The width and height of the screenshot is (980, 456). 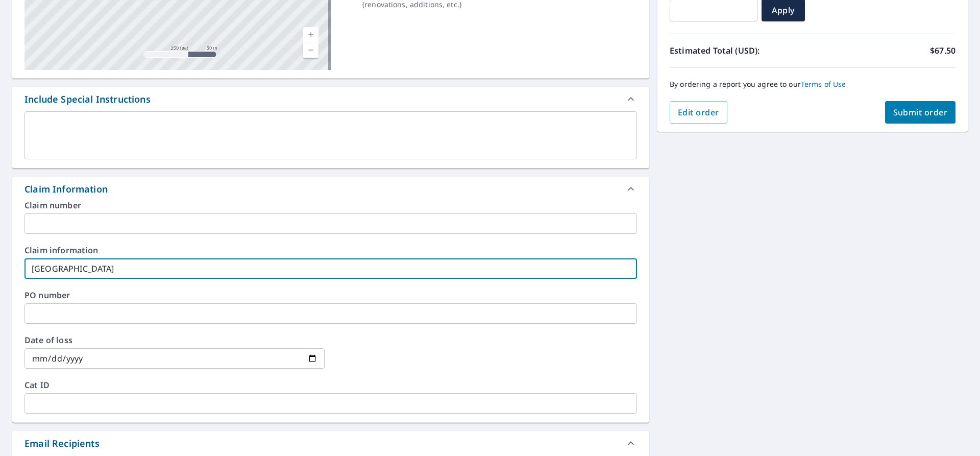 I want to click on label: Claim number, so click(x=331, y=205).